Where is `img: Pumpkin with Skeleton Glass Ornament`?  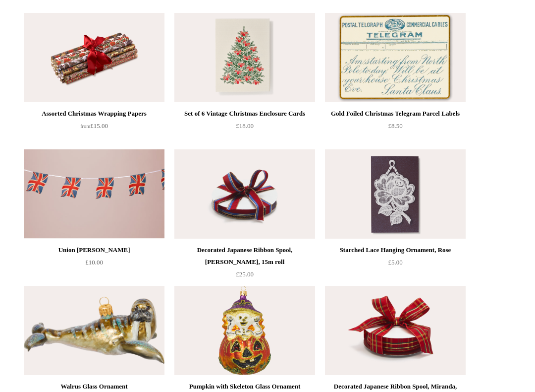
img: Pumpkin with Skeleton Glass Ornament is located at coordinates (245, 330).